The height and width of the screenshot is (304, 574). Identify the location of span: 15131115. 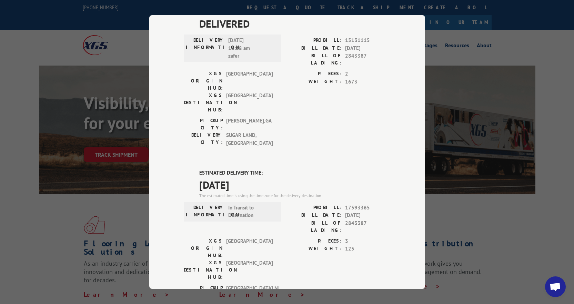
(368, 40).